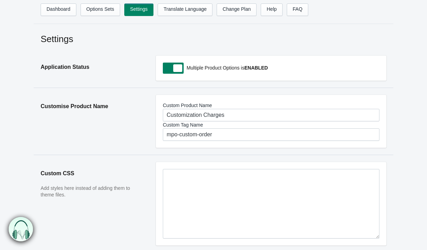 The height and width of the screenshot is (250, 427). Describe the element at coordinates (237, 10) in the screenshot. I see `a: Change Plan` at that location.